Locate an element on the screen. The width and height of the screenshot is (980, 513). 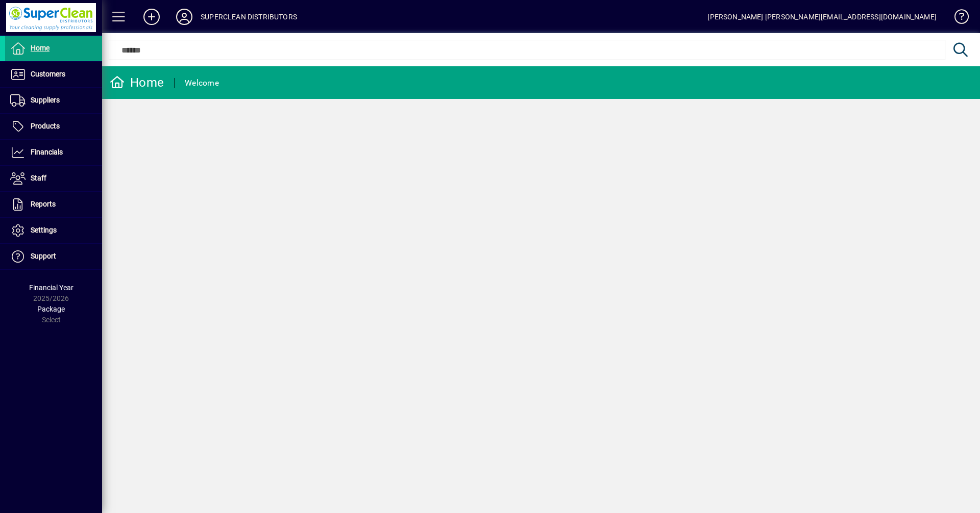
a: Products is located at coordinates (54, 126).